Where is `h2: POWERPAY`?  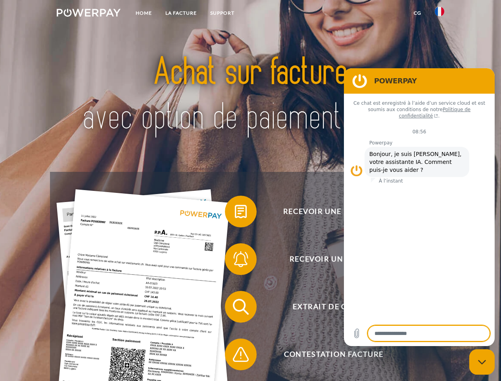
h2: POWERPAY is located at coordinates (86, 13).